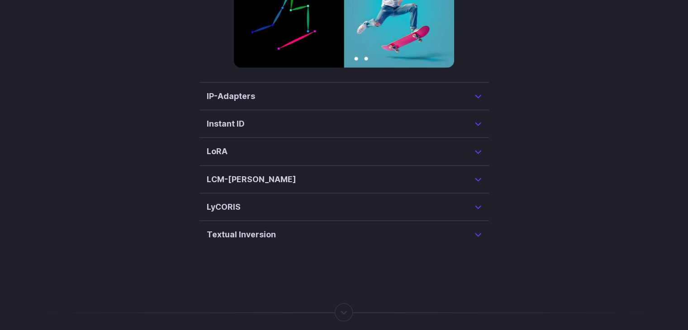 This screenshot has width=688, height=330. What do you see at coordinates (241, 235) in the screenshot?
I see `h3: Textual Inversion` at bounding box center [241, 235].